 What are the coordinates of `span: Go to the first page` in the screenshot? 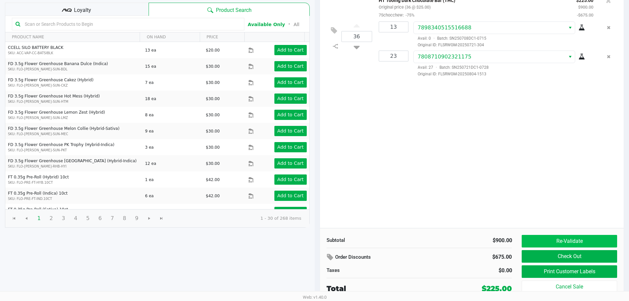 It's located at (14, 218).